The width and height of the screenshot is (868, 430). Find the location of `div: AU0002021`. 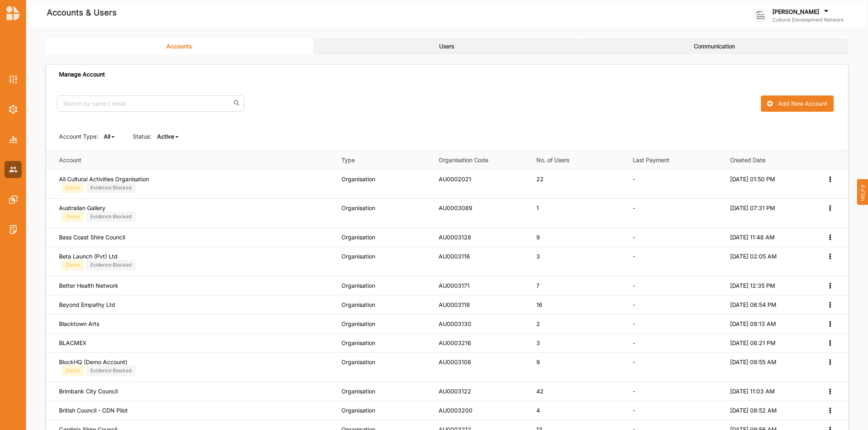

div: AU0002021 is located at coordinates (482, 179).